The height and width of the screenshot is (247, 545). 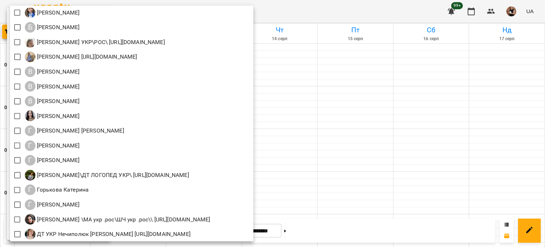 What do you see at coordinates (57, 189) in the screenshot?
I see `a: Г Горькова Катерина` at bounding box center [57, 189].